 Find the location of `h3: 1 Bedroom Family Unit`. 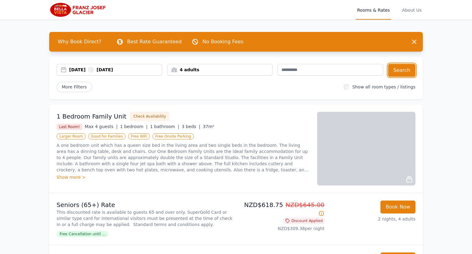

h3: 1 Bedroom Family Unit is located at coordinates (91, 116).